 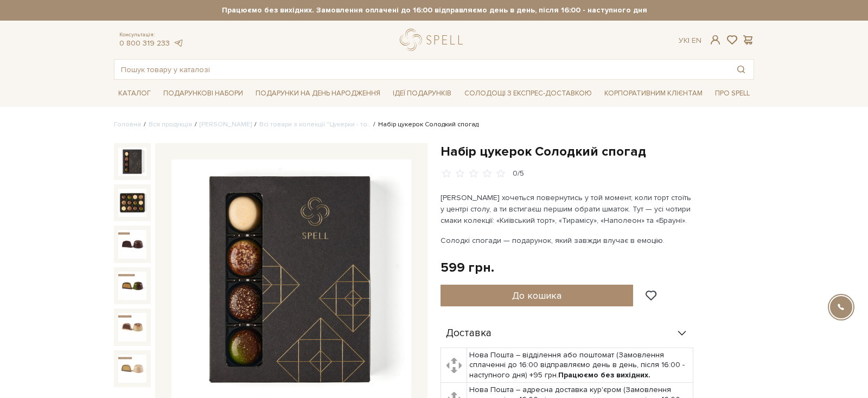 What do you see at coordinates (528, 93) in the screenshot?
I see `a: Солодощі з експрес-доставкою` at bounding box center [528, 93].